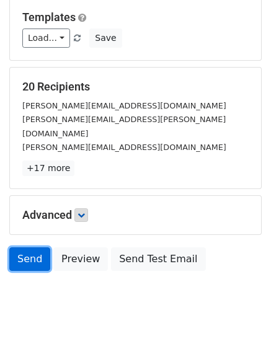  What do you see at coordinates (135, 215) in the screenshot?
I see `h5: Advanced` at bounding box center [135, 215].